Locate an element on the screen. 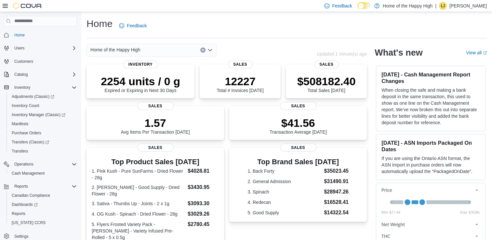 This screenshot has height=240, width=492. a: Purchase Orders is located at coordinates (26, 133).